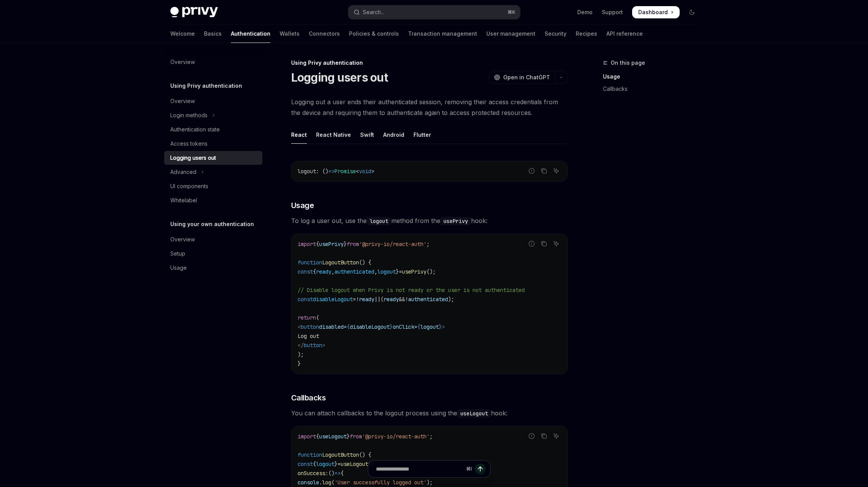 This screenshot has width=868, height=487. What do you see at coordinates (544, 244) in the screenshot?
I see `button: Copy the contents from the code block` at bounding box center [544, 244].